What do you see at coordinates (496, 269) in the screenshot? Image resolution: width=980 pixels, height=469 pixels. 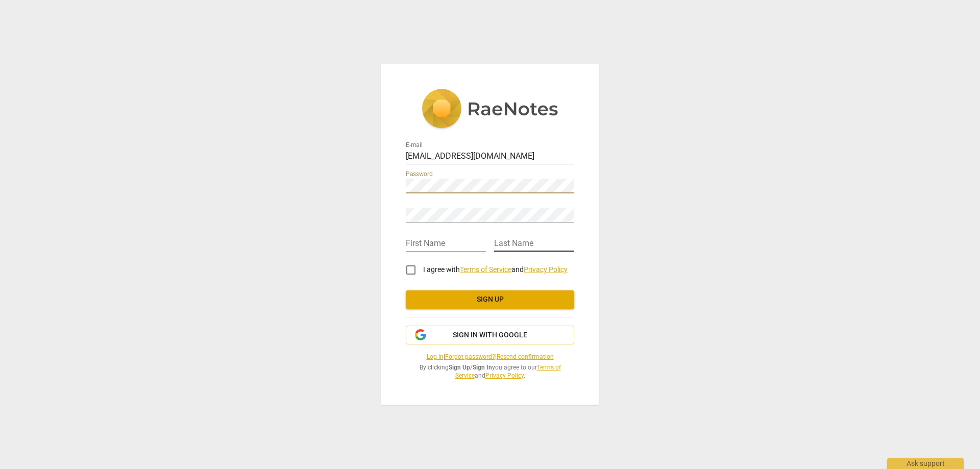 I see `span: I agree with and` at bounding box center [496, 269].